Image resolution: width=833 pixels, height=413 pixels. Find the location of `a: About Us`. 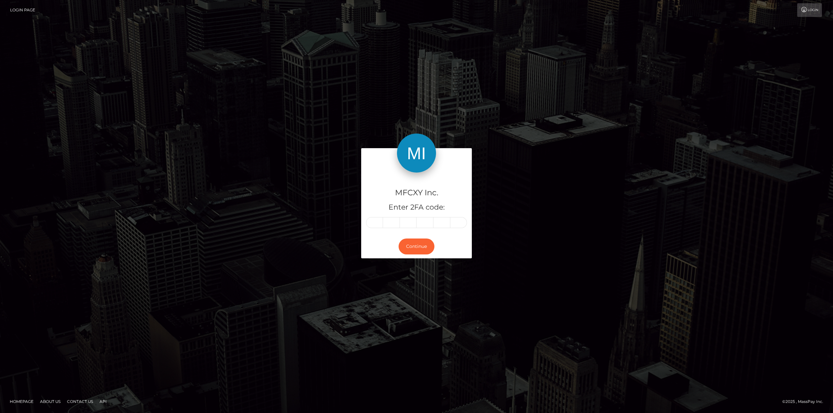

a: About Us is located at coordinates (50, 402).